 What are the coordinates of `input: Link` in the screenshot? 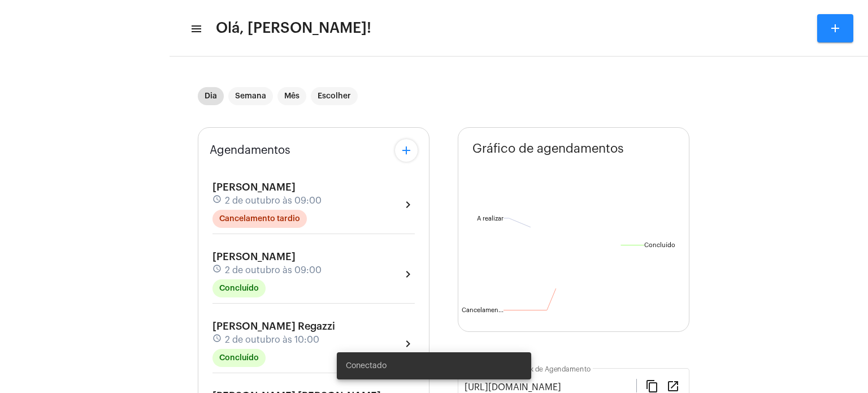 It's located at (550, 387).